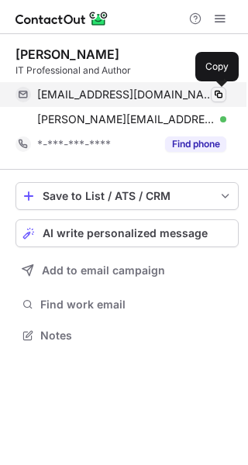 The width and height of the screenshot is (248, 465). I want to click on button: save-profile-one-click, so click(127, 196).